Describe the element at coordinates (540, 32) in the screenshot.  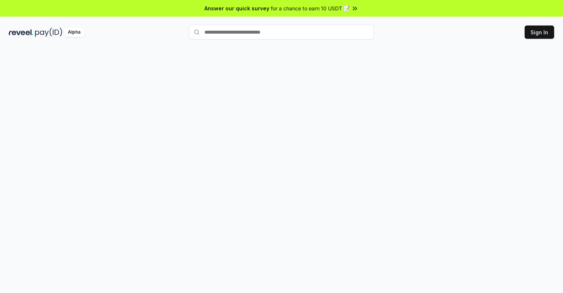
I see `button: Sign In` at that location.